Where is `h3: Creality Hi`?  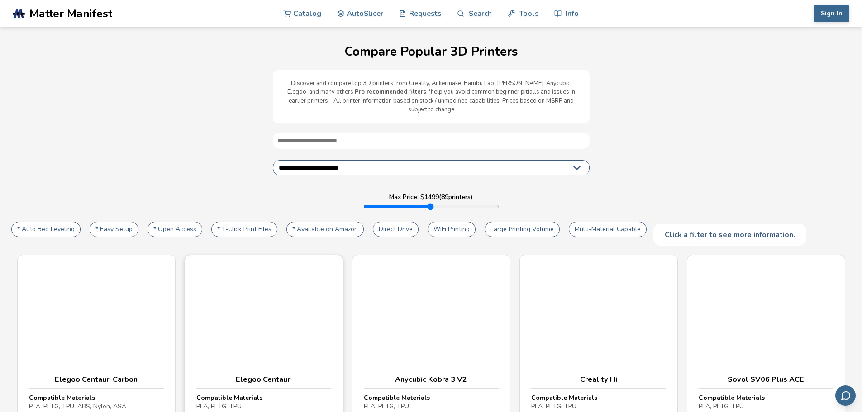 h3: Creality Hi is located at coordinates (599, 380).